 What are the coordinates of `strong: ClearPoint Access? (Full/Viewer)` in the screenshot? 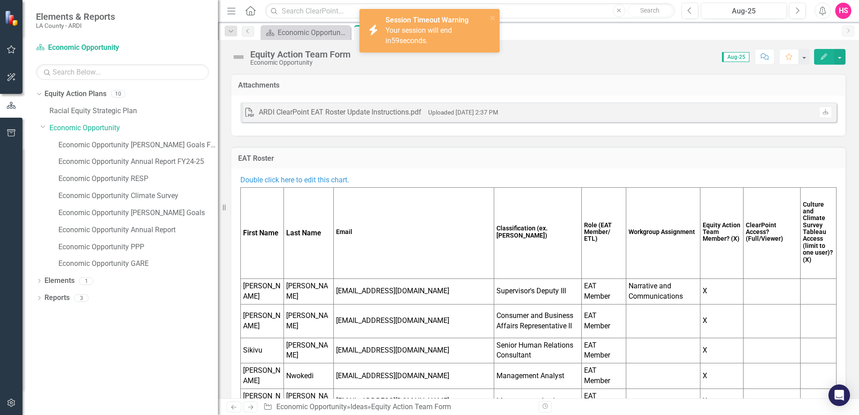 It's located at (764, 232).